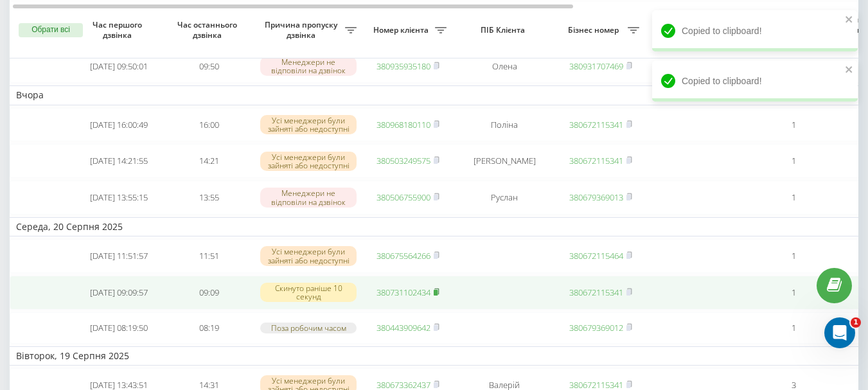 This screenshot has height=390, width=868. What do you see at coordinates (505, 66) in the screenshot?
I see `td: Олена` at bounding box center [505, 66].